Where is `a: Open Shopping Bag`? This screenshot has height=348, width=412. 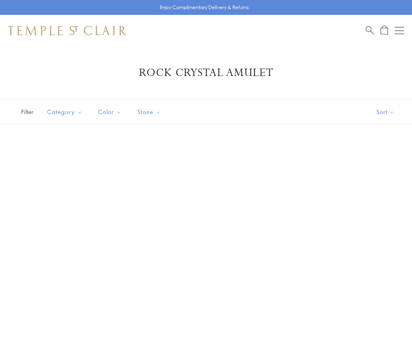 a: Open Shopping Bag is located at coordinates (384, 30).